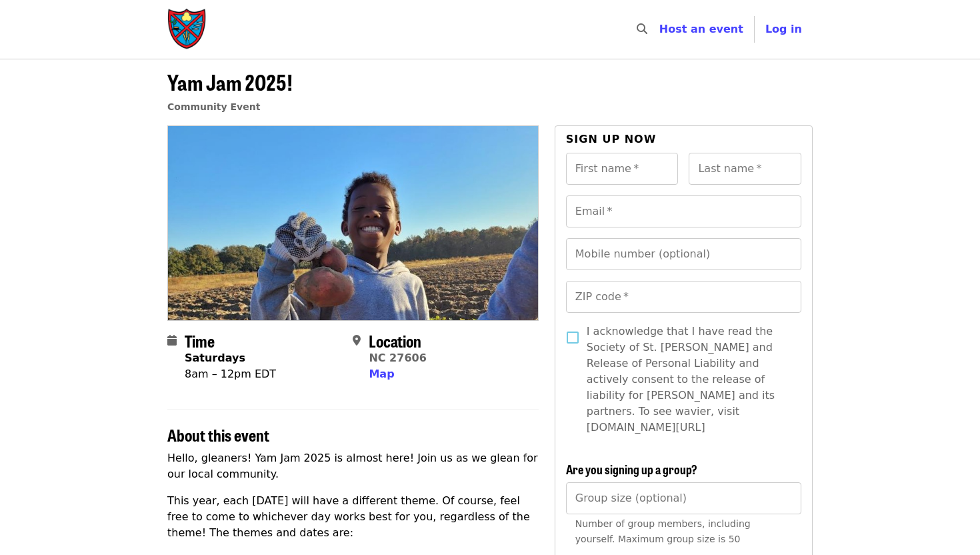 Image resolution: width=980 pixels, height=555 pixels. Describe the element at coordinates (701, 29) in the screenshot. I see `span: Host an event` at that location.